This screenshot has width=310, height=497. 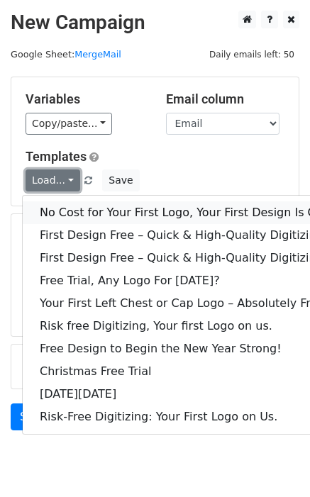 What do you see at coordinates (121, 180) in the screenshot?
I see `button: Save` at bounding box center [121, 180].